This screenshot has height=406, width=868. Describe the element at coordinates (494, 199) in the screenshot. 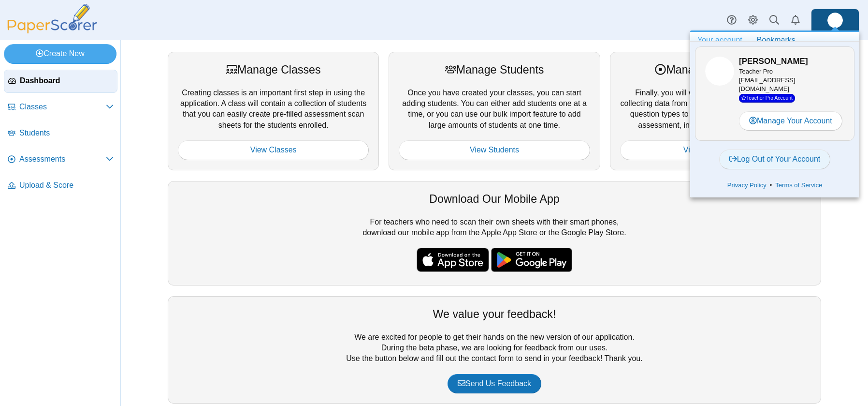

I see `div: Download Our Mobile App` at that location.